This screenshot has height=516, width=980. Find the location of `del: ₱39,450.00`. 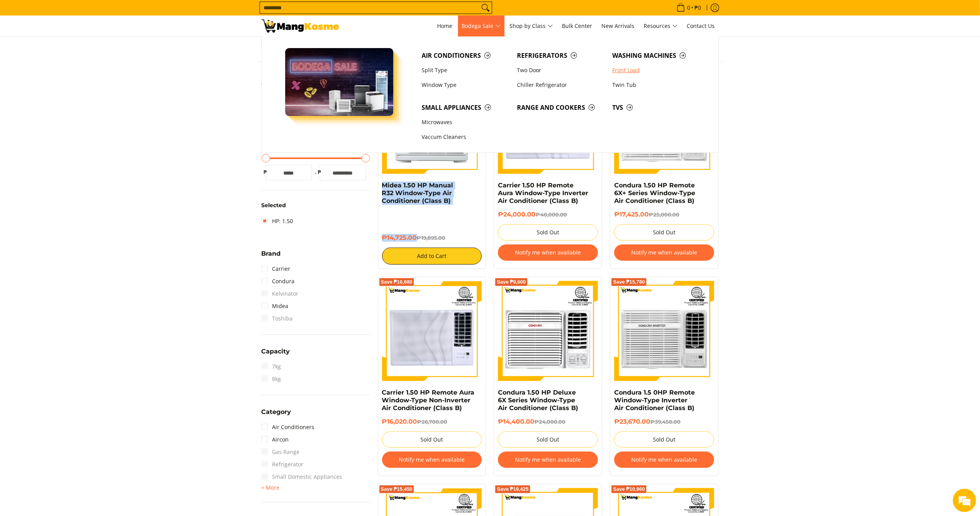

del: ₱39,450.00 is located at coordinates (665, 421).